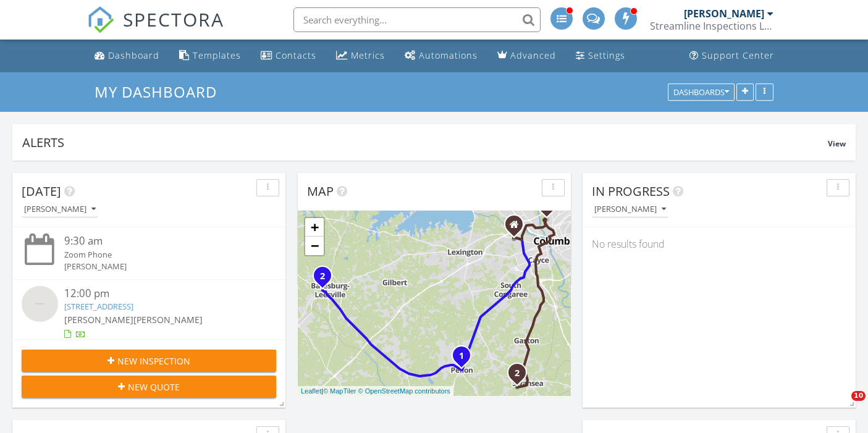 This screenshot has width=868, height=433. I want to click on div: 12:00 pm, so click(159, 294).